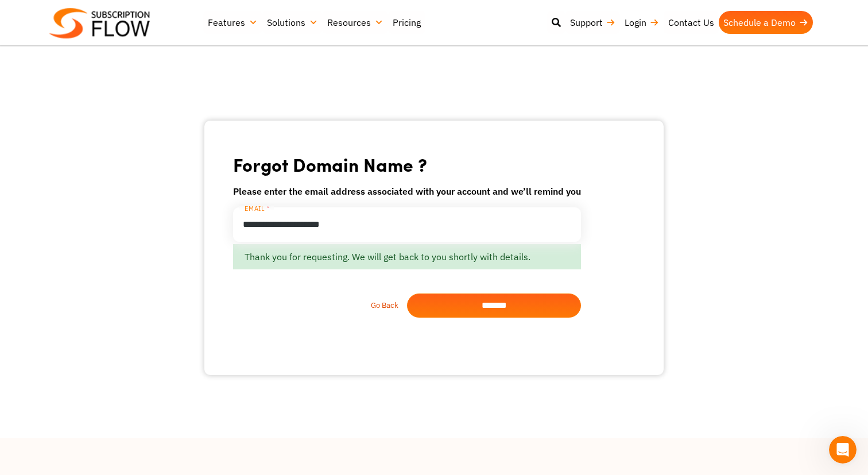 This screenshot has width=868, height=475. I want to click on a: Pricing, so click(406, 22).